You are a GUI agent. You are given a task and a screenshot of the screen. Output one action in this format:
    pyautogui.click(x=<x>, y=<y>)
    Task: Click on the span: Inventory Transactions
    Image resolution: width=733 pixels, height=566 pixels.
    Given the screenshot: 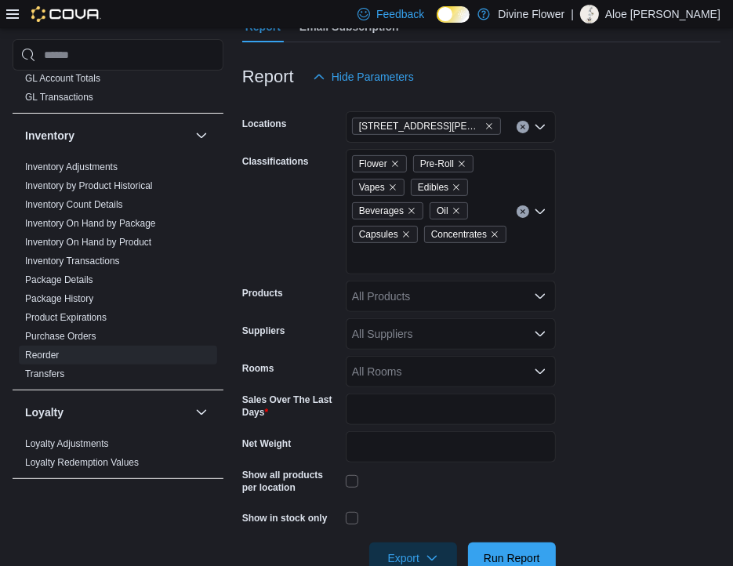 What is the action you would take?
    pyautogui.click(x=72, y=261)
    